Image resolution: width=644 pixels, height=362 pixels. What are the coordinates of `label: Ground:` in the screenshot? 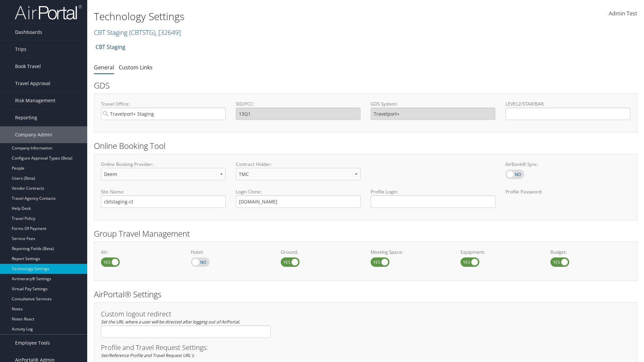 It's located at (321, 252).